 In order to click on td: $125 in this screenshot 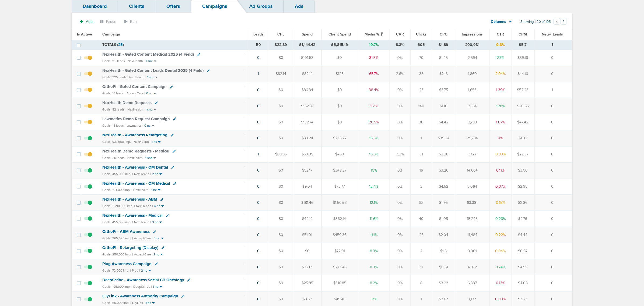, I will do `click(340, 74)`.